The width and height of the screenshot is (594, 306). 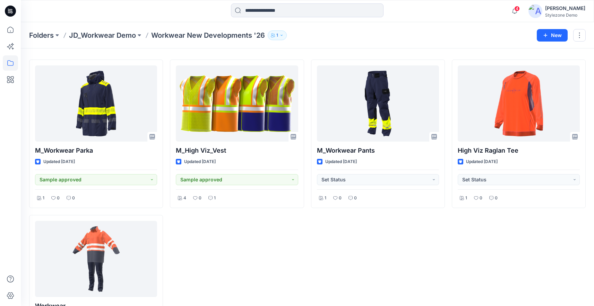 I want to click on a: M_High Viz_Vest, so click(x=237, y=104).